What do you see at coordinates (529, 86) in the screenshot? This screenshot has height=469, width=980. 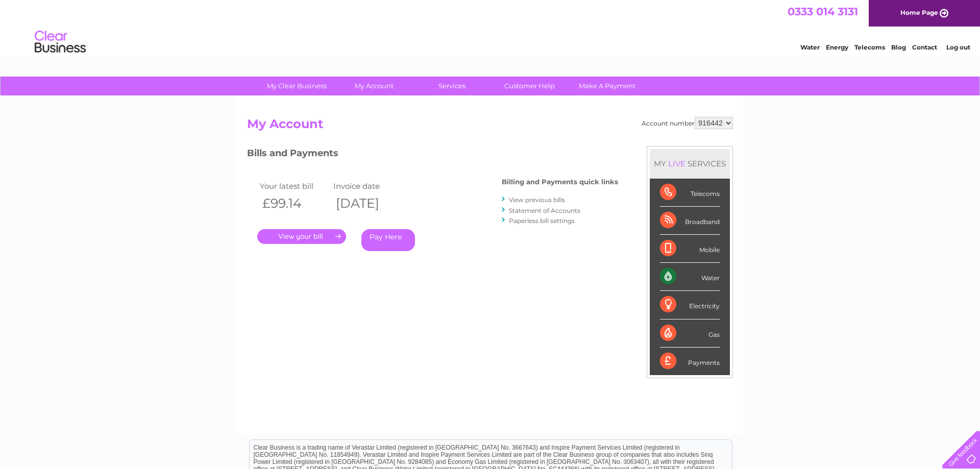 I see `a: Customer Help` at bounding box center [529, 86].